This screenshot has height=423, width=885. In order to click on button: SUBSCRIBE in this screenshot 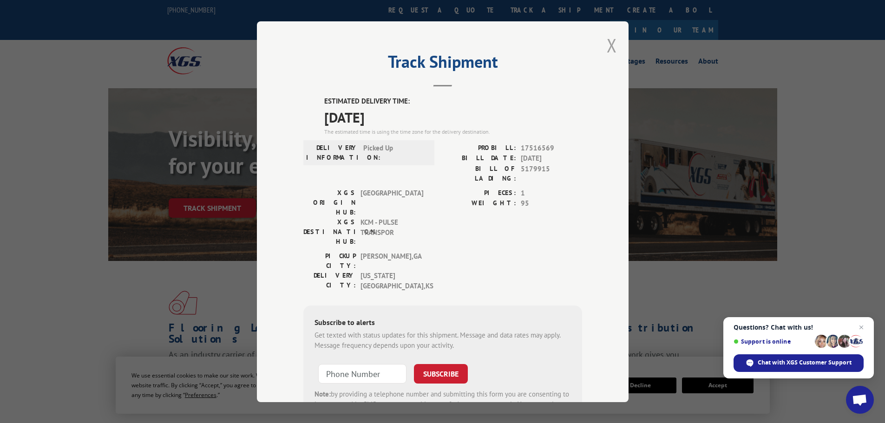, I will do `click(441, 373)`.